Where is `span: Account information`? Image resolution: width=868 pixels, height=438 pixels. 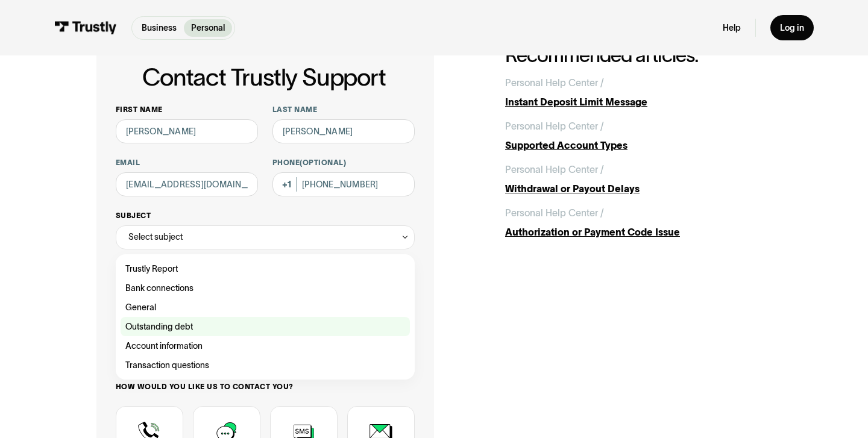
span: Account information is located at coordinates (164, 346).